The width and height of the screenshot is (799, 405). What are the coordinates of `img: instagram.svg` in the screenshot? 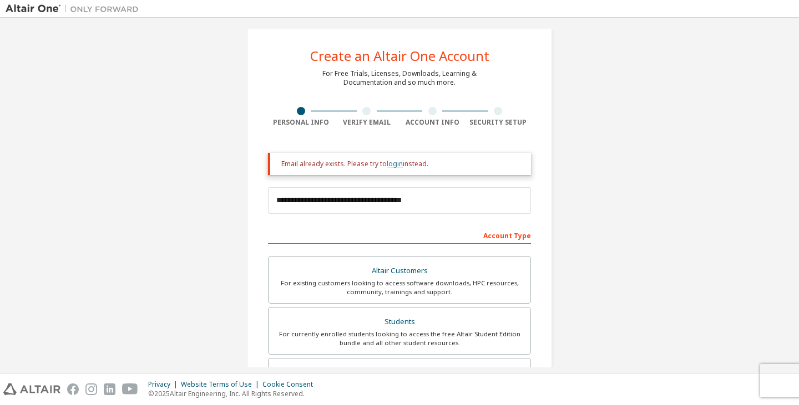 It's located at (91, 389).